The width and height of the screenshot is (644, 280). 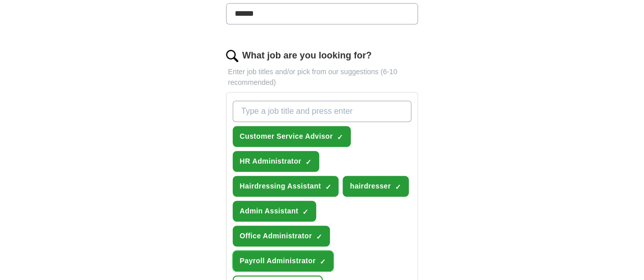 What do you see at coordinates (280, 186) in the screenshot?
I see `span: Hairdressing Assistant` at bounding box center [280, 186].